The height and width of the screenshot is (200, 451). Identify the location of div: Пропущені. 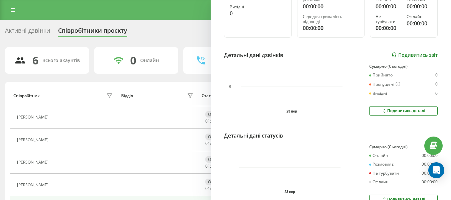
(384, 84).